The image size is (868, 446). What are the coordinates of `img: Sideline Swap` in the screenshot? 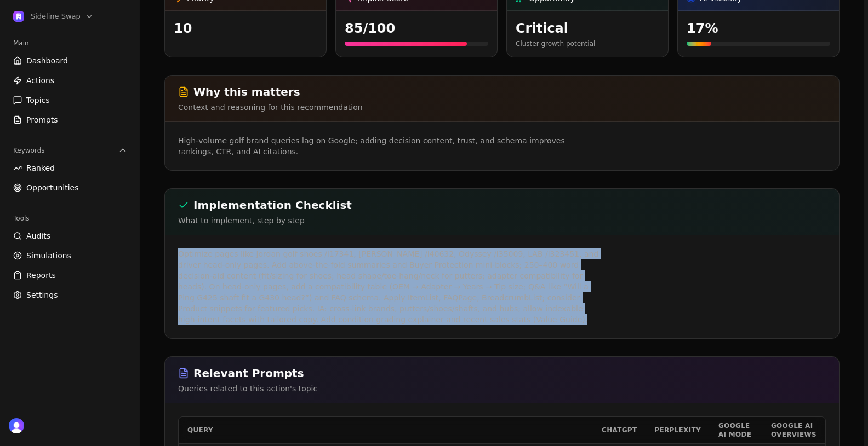 It's located at (18, 16).